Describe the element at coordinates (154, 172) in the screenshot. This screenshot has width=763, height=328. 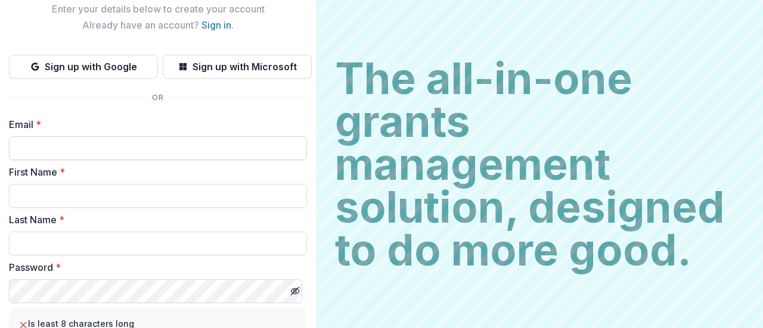
I see `label: First Name` at that location.